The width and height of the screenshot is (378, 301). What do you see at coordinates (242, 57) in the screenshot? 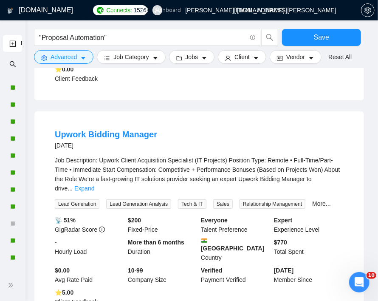
I see `button: userClientcaret-down` at bounding box center [242, 57].